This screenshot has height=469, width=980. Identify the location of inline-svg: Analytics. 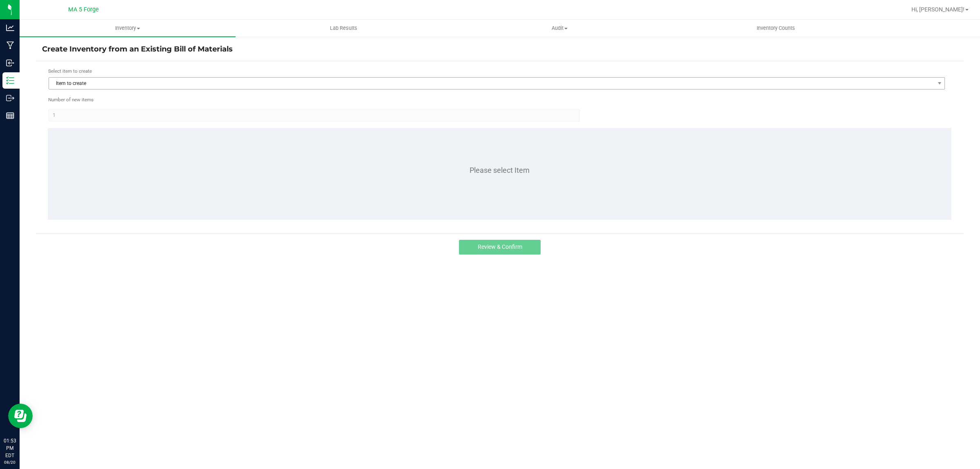
(10, 28).